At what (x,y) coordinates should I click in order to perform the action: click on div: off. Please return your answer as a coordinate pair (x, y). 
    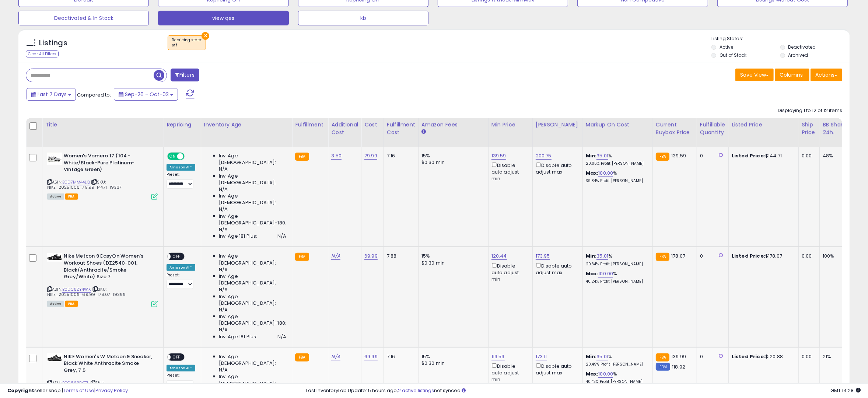
    Looking at the image, I should click on (186, 45).